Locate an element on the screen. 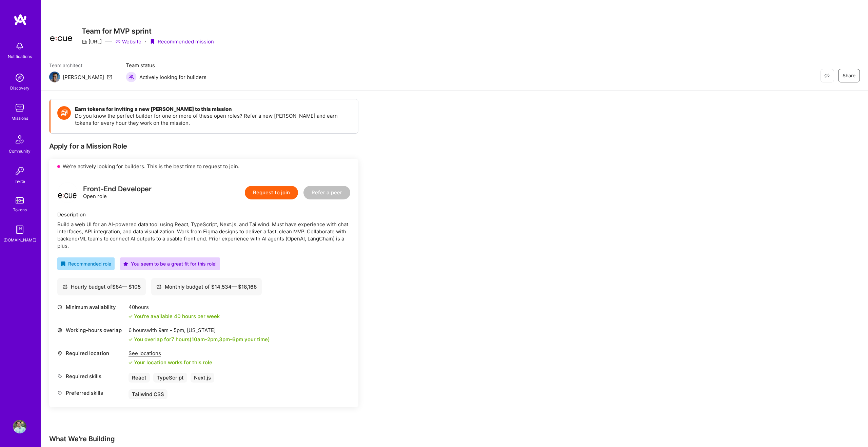 The height and width of the screenshot is (447, 868). div: Tokens is located at coordinates (20, 209).